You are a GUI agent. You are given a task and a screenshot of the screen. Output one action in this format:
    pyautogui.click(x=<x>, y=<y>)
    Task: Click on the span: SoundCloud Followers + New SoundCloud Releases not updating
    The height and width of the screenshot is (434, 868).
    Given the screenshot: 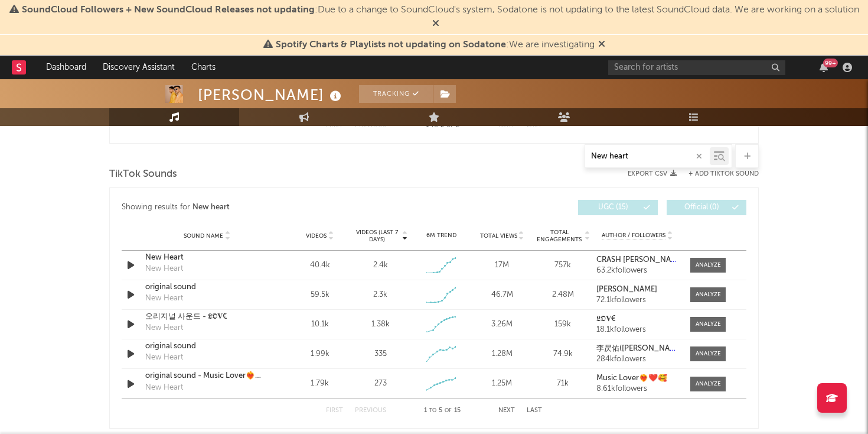 What is the action you would take?
    pyautogui.click(x=168, y=10)
    